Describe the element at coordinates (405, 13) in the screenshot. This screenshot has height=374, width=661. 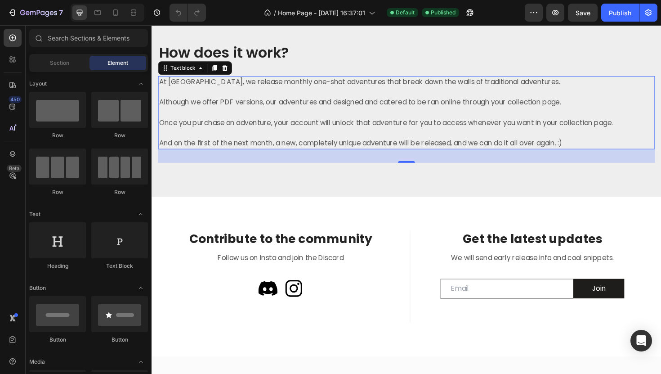
I see `span: Default` at that location.